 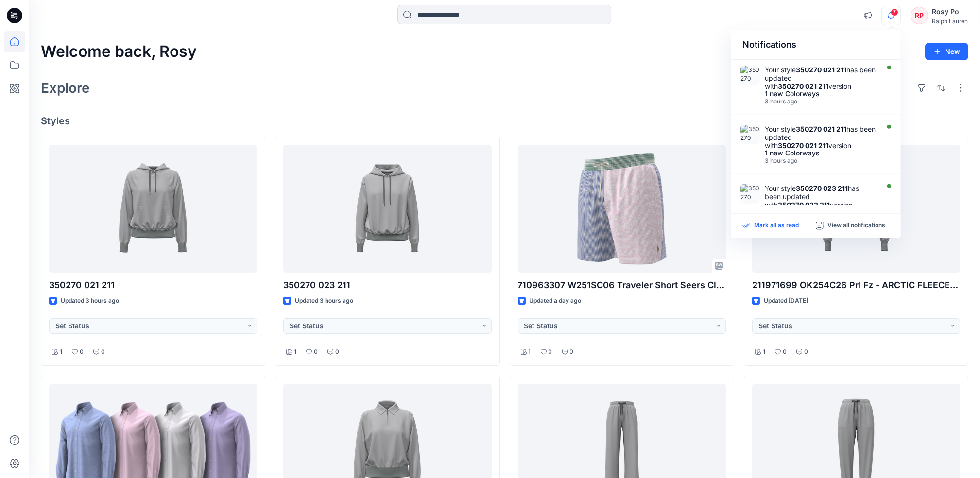 What do you see at coordinates (153, 285) in the screenshot?
I see `p: 350270 021 211` at bounding box center [153, 285].